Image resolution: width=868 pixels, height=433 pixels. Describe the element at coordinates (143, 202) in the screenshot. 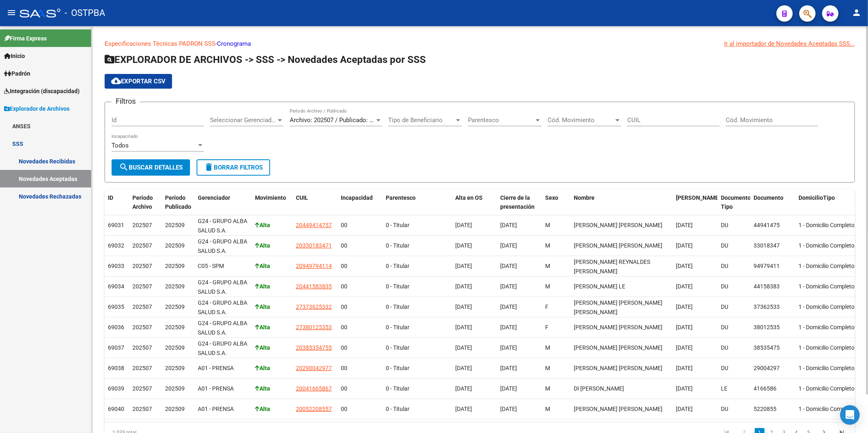

I see `span: Período Archivo` at that location.